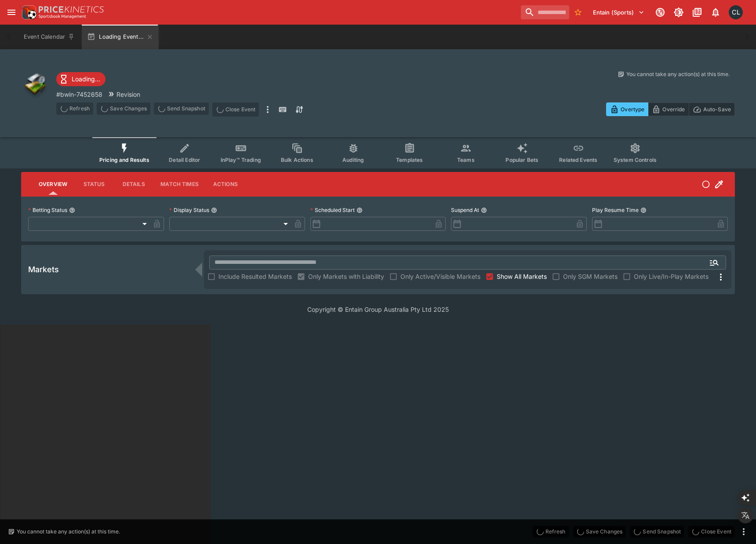 The image size is (756, 544). Describe the element at coordinates (643, 210) in the screenshot. I see `button: Play Resume Time` at that location.